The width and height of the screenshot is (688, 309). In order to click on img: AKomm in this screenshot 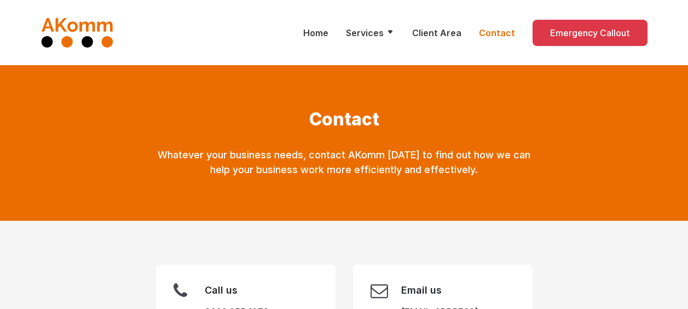, I will do `click(77, 32)`.